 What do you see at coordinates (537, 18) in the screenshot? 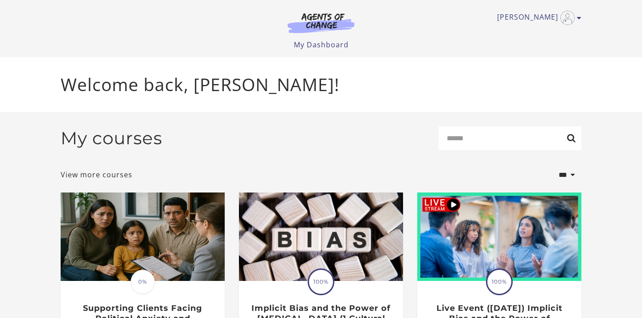
I see `a: Toggle menu` at bounding box center [537, 18].